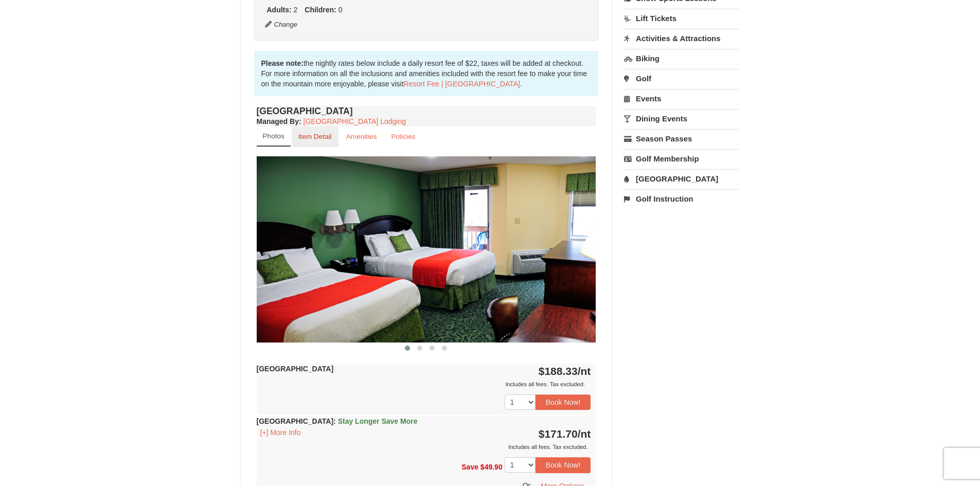  I want to click on a: Golf, so click(681, 78).